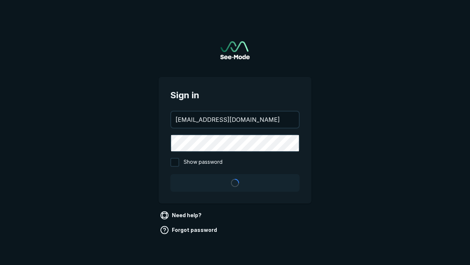 This screenshot has height=265, width=470. I want to click on img: See-Mode Logo, so click(235, 50).